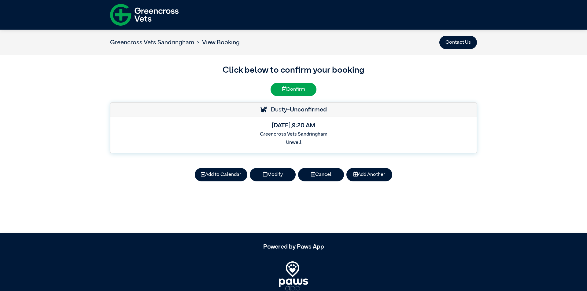 The width and height of the screenshot is (587, 291). What do you see at coordinates (369, 175) in the screenshot?
I see `button: Add Another` at bounding box center [369, 175].